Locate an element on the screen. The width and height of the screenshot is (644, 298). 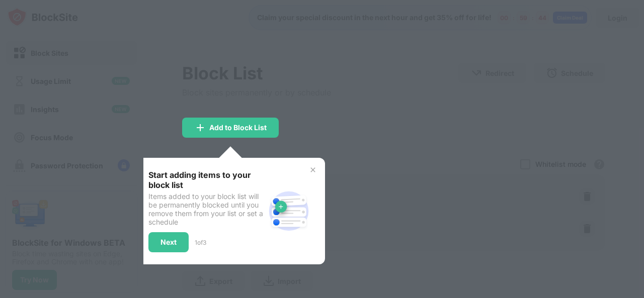
img: block-site.svg is located at coordinates (289, 212).